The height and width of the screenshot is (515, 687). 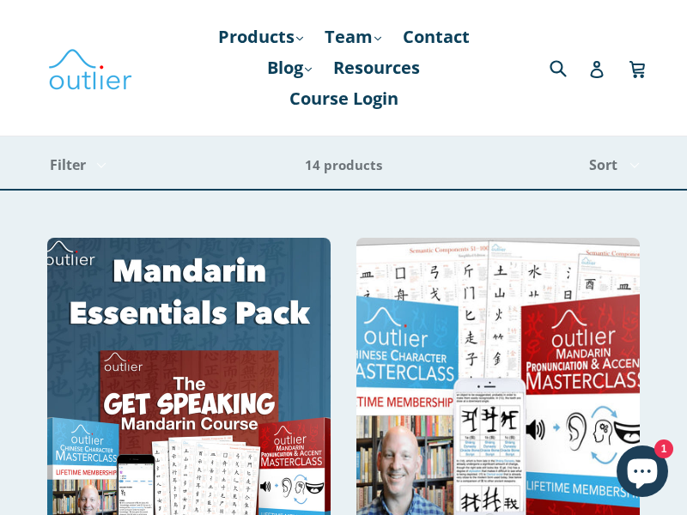 I want to click on span: 14 products, so click(x=344, y=165).